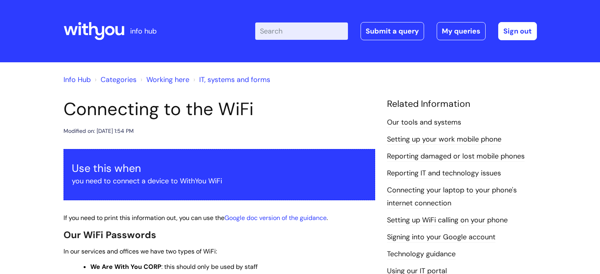 The width and height of the screenshot is (600, 274). I want to click on strong: We Are With You CORP, so click(126, 267).